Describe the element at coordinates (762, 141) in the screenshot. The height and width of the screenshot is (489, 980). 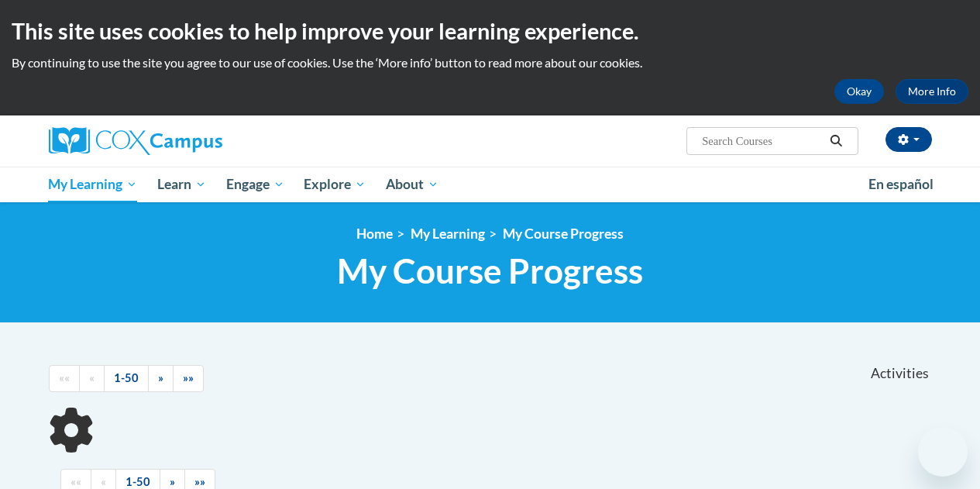
I see `input: Search Courses` at that location.